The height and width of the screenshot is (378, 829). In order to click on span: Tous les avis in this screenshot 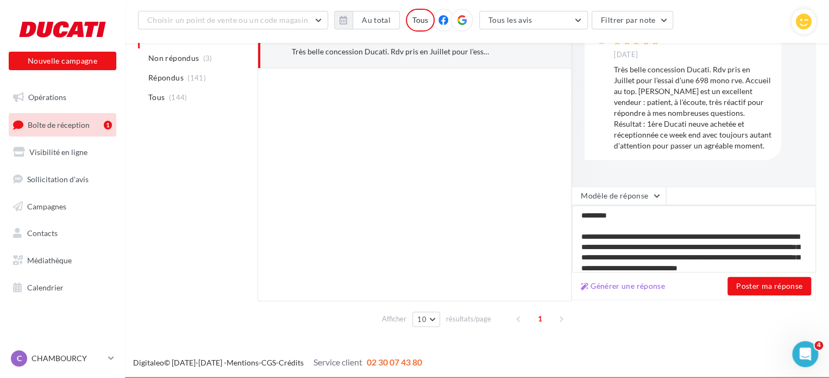, I will do `click(510, 20)`.